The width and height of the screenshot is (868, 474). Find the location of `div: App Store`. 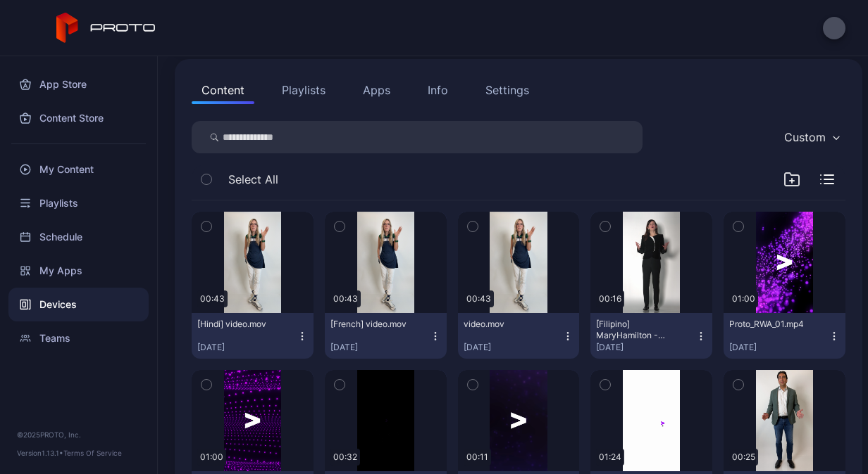

div: App Store is located at coordinates (78, 84).